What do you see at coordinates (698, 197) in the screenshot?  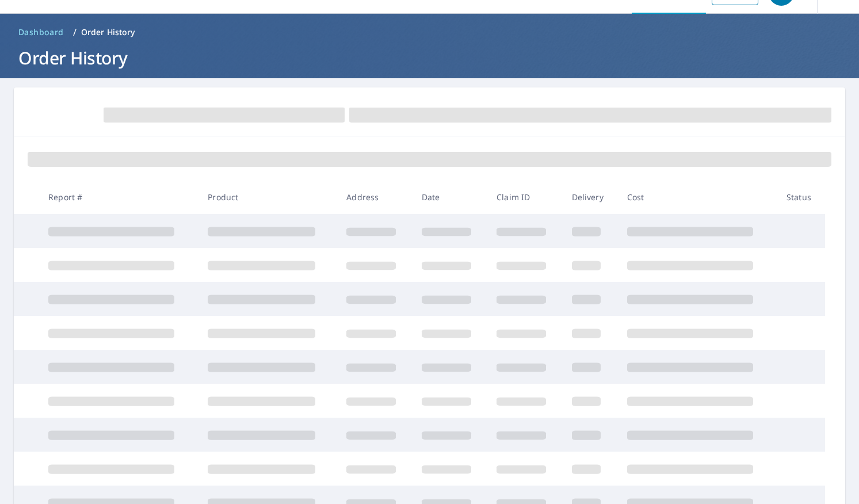 I see `th: Cost` at bounding box center [698, 197].